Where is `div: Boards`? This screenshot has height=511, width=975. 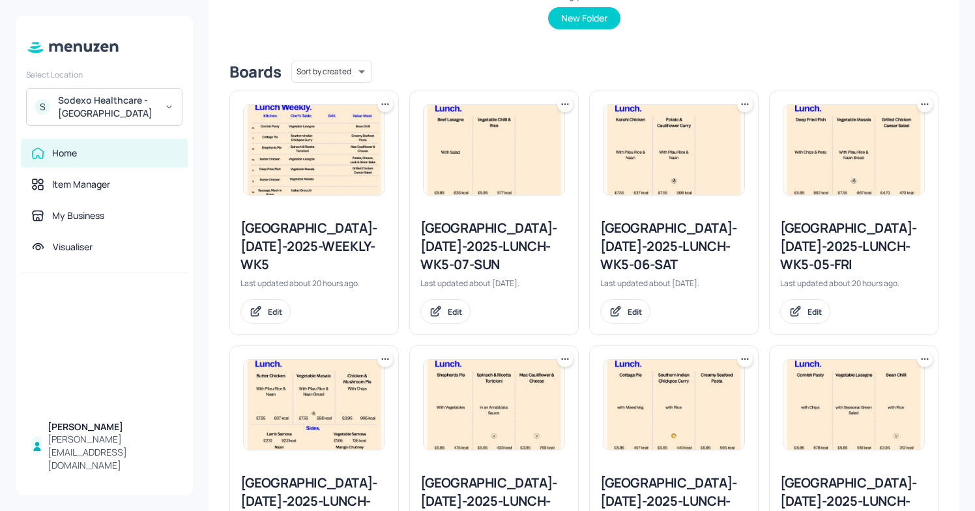
div: Boards is located at coordinates (255, 72).